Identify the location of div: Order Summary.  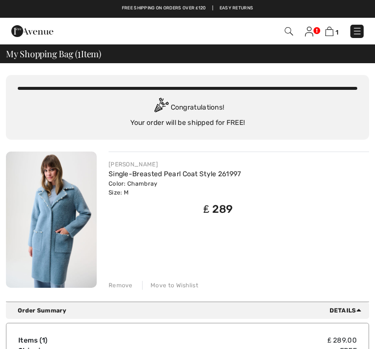
(191, 310).